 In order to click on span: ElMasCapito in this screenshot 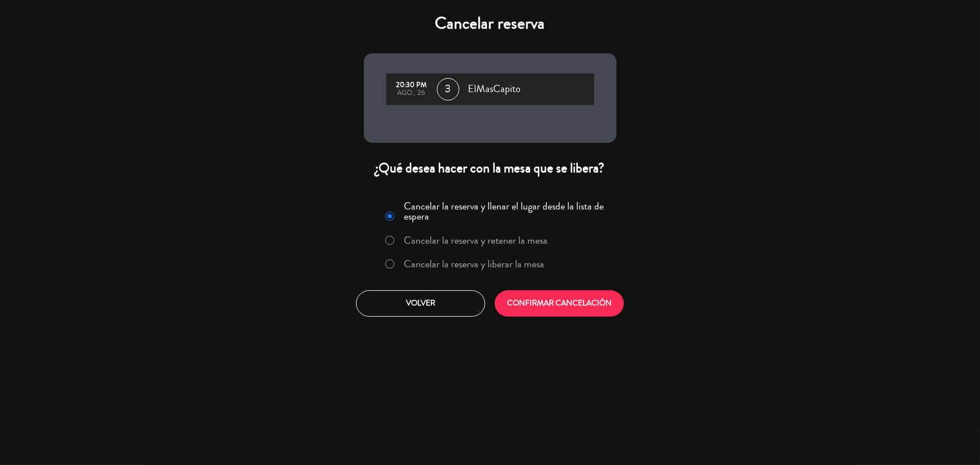, I will do `click(495, 89)`.